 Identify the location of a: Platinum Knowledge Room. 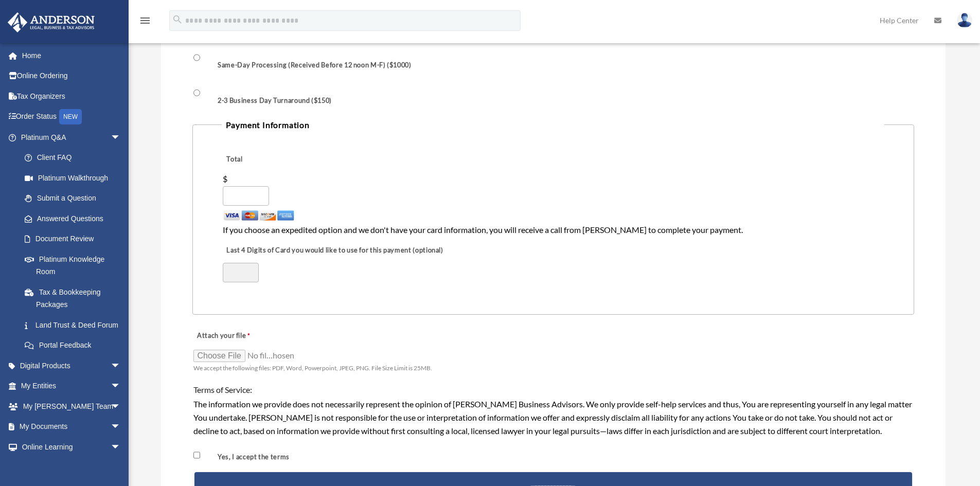
(75, 266).